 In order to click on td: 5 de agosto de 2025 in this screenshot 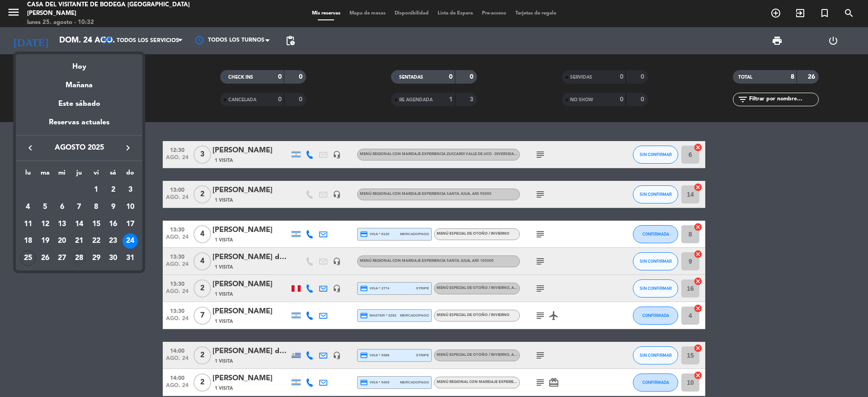, I will do `click(46, 207)`.